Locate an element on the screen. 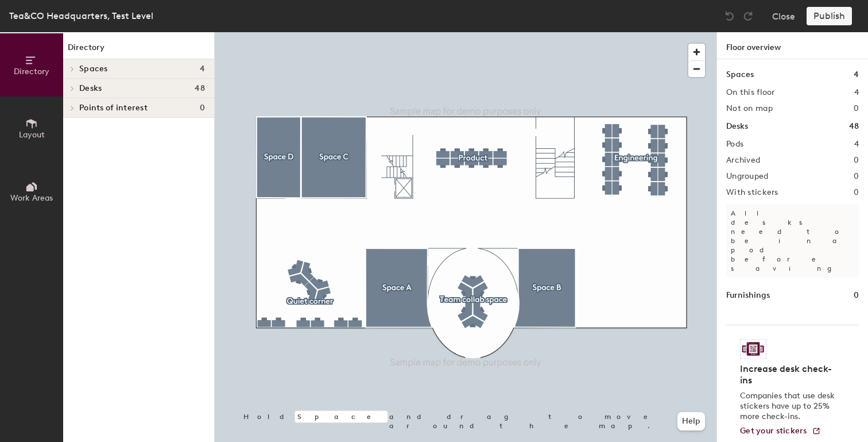 This screenshot has width=868, height=442. span: Get your stickers is located at coordinates (773, 430).